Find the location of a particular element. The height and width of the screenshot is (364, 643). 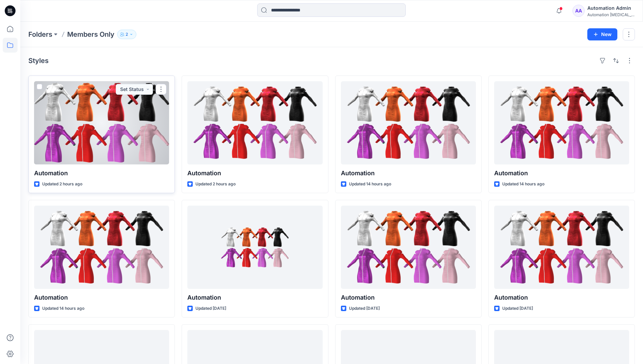

div: Automation Admin is located at coordinates (611, 8).